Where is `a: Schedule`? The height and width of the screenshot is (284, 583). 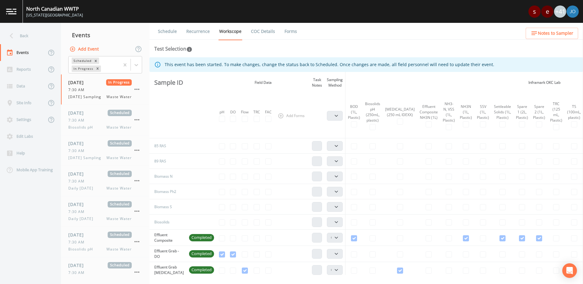
a: Schedule is located at coordinates (167, 31).